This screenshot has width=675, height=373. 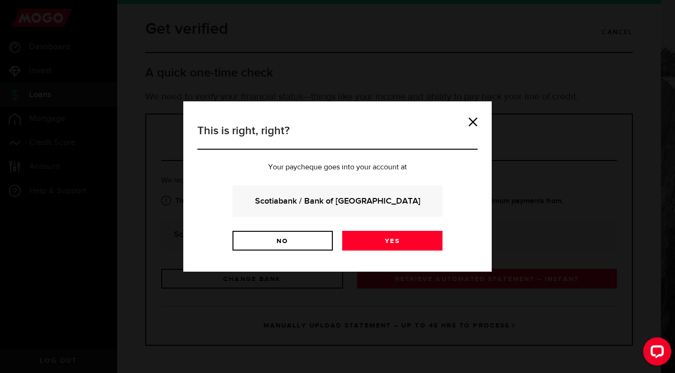 What do you see at coordinates (283, 241) in the screenshot?
I see `a: No` at bounding box center [283, 241].